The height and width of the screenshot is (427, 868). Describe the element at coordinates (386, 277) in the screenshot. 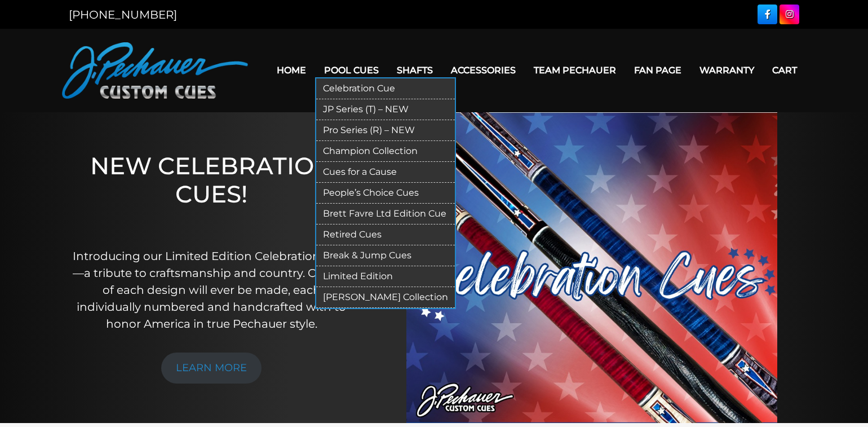

I see `a: Limited Edition` at that location.